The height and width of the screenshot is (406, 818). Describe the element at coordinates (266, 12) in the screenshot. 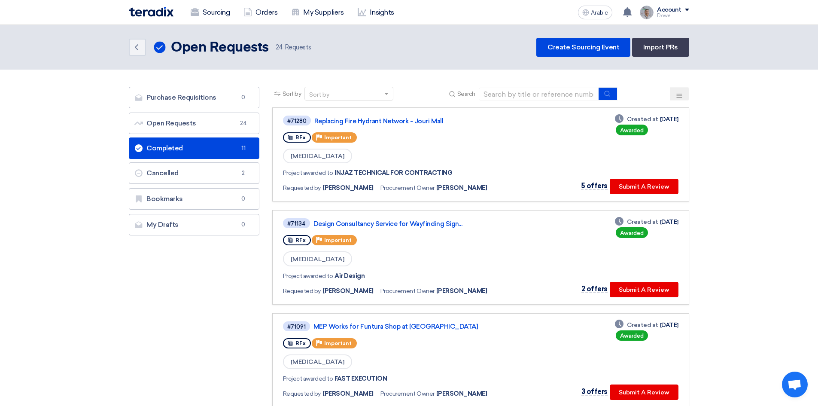

I see `font: Orders` at that location.